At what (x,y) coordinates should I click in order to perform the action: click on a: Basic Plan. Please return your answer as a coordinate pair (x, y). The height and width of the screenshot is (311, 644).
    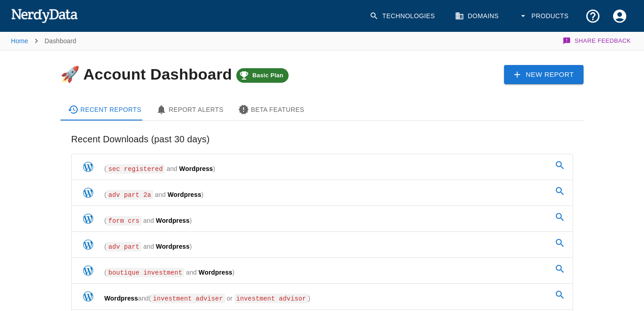
    Looking at the image, I should click on (262, 74).